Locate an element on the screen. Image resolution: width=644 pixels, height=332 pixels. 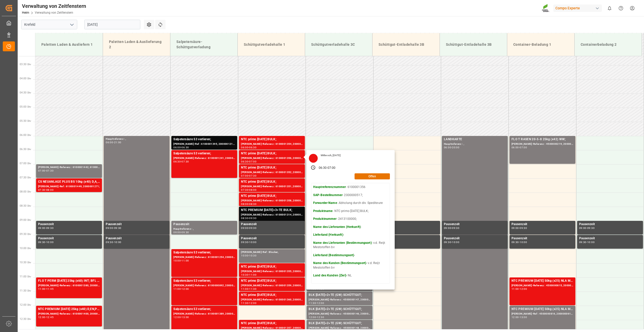
div: 13:00 is located at coordinates (523, 317).